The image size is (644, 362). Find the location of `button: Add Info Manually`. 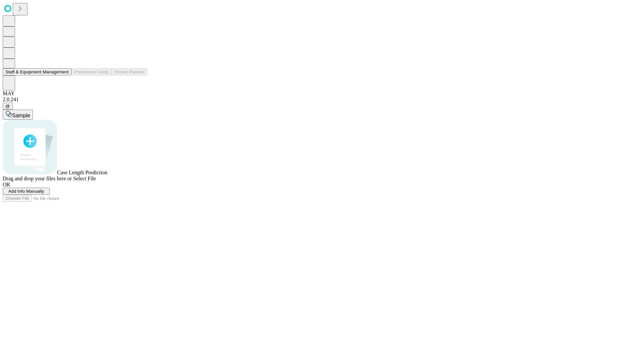

button: Add Info Manually is located at coordinates (26, 191).